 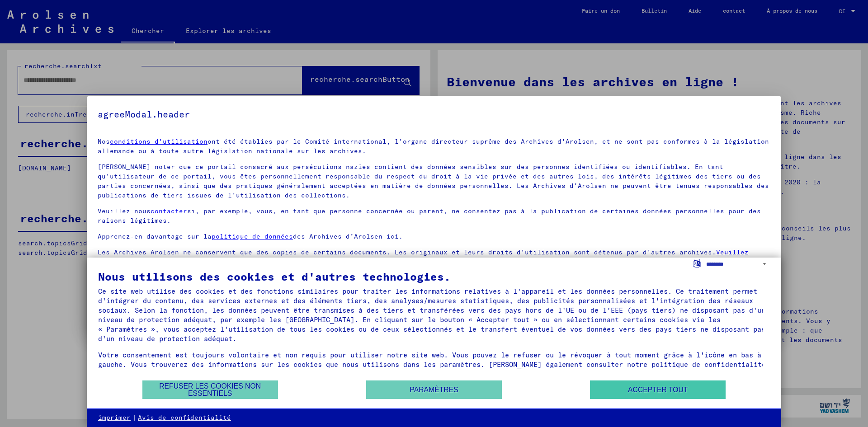 What do you see at coordinates (158, 142) in the screenshot?
I see `a: conditions d'utilisation` at bounding box center [158, 142].